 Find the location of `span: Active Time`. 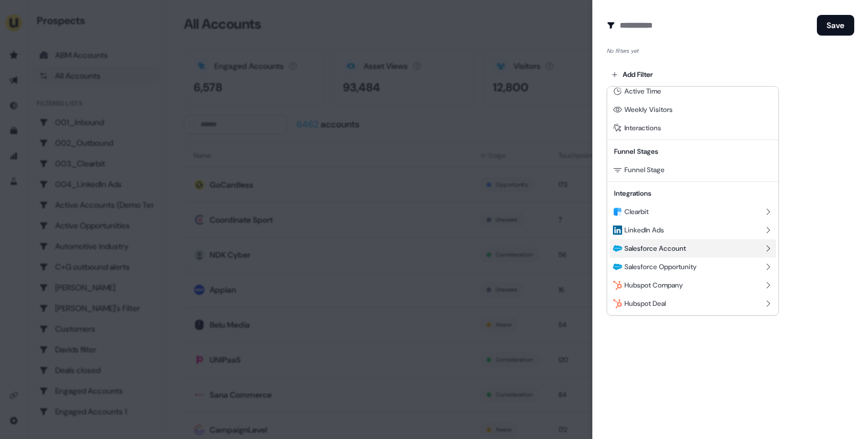

span: Active Time is located at coordinates (643, 92).